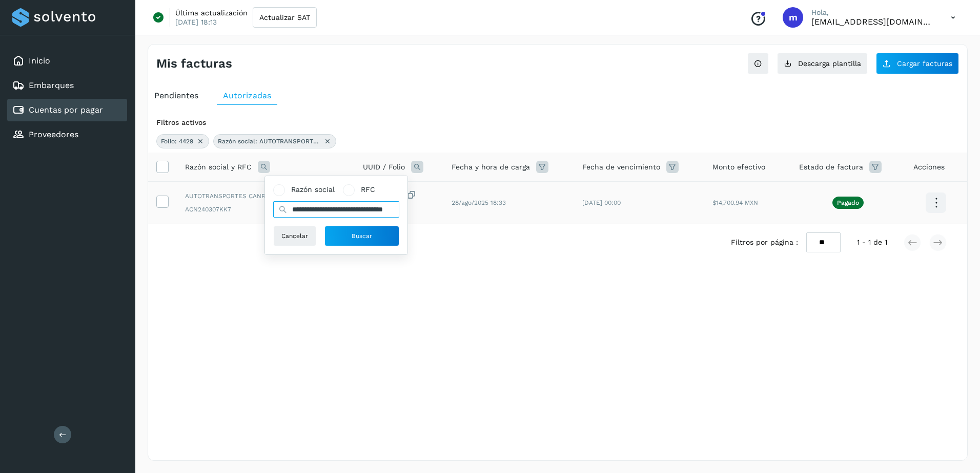 The height and width of the screenshot is (473, 980). Describe the element at coordinates (176, 95) in the screenshot. I see `span: Pendientes` at that location.